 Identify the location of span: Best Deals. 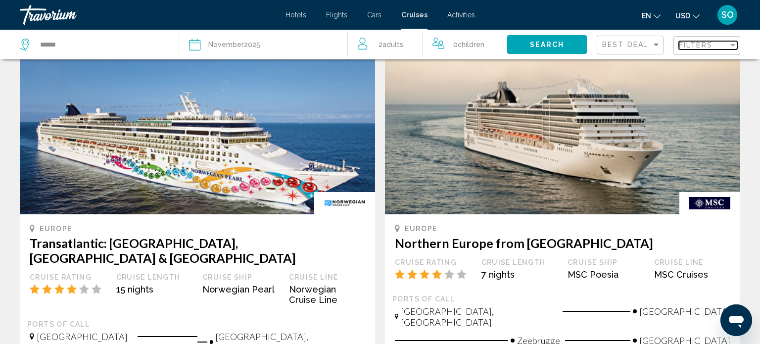
(628, 45).